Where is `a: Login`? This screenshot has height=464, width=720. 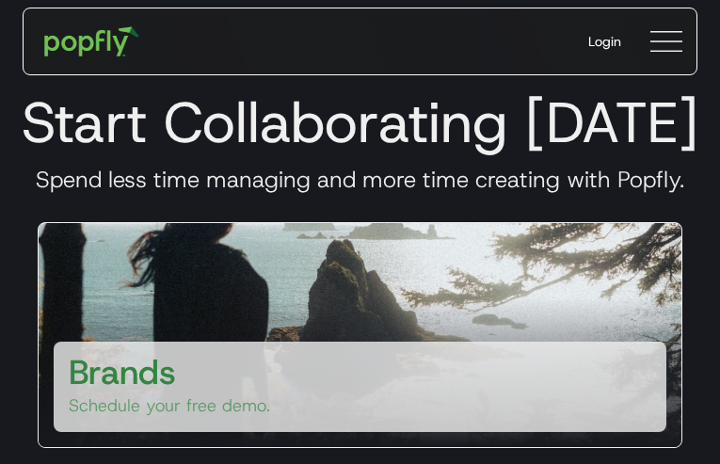 a: Login is located at coordinates (604, 41).